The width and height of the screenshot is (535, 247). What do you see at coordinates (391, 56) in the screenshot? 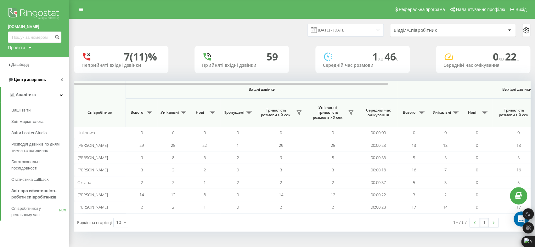
I see `span: 46` at bounding box center [391, 56].